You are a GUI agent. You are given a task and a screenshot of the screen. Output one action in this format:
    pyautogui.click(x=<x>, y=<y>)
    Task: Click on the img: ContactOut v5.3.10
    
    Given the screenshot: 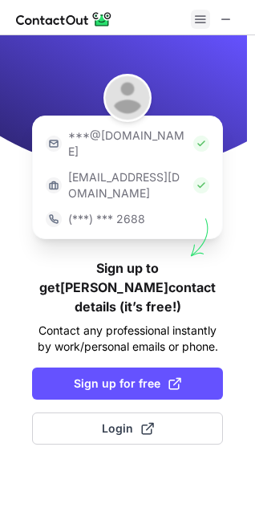 What is the action you would take?
    pyautogui.click(x=64, y=19)
    